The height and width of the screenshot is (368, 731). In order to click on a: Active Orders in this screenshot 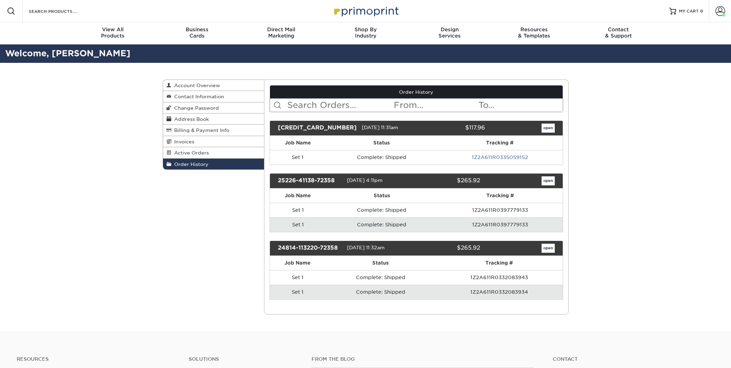, I will do `click(214, 153)`.